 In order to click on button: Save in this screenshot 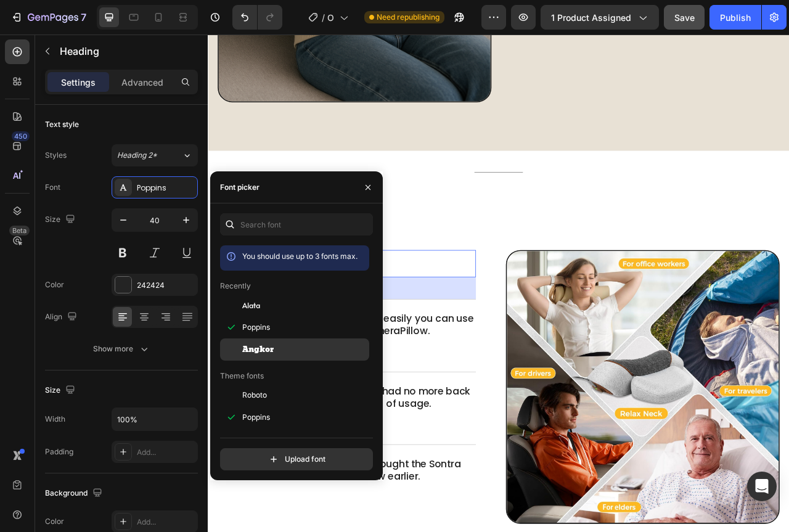, I will do `click(684, 17)`.